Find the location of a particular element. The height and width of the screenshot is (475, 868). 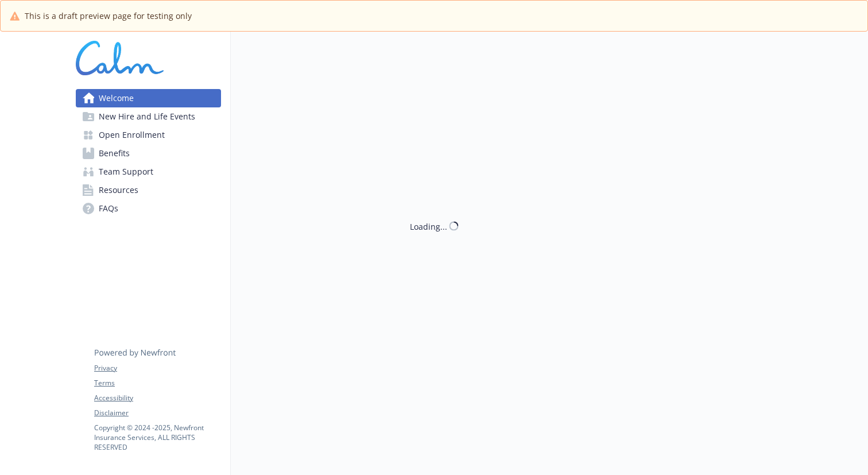

a: Privacy is located at coordinates (158, 368).